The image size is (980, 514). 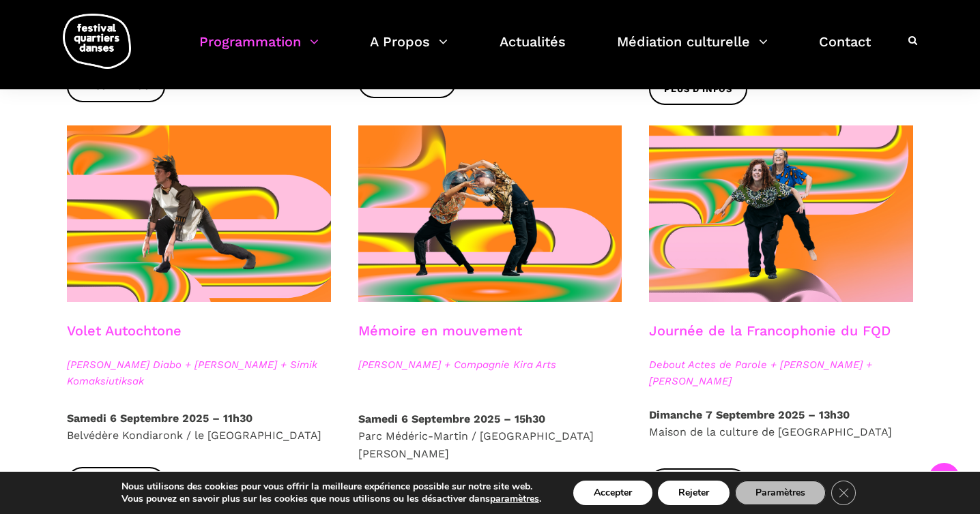 I want to click on strong: Dimanche 7 Septembre 2025 – 13h30, so click(x=749, y=415).